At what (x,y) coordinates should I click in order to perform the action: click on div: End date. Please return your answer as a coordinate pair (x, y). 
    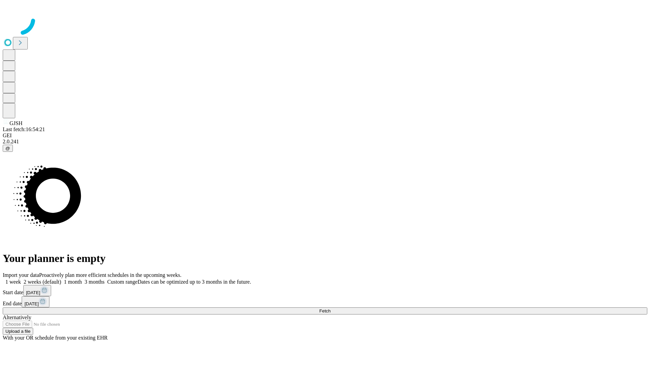
    Looking at the image, I should click on (325, 301).